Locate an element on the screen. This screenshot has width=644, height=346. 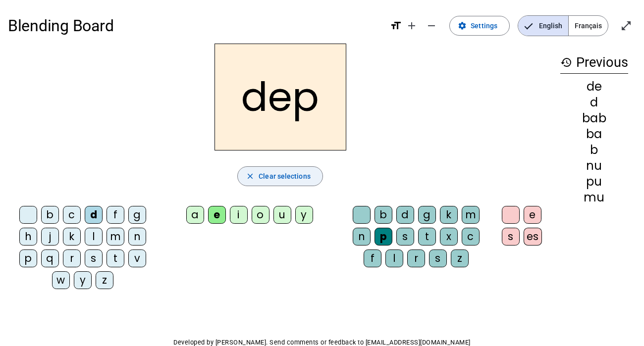
div: a is located at coordinates (195, 215).